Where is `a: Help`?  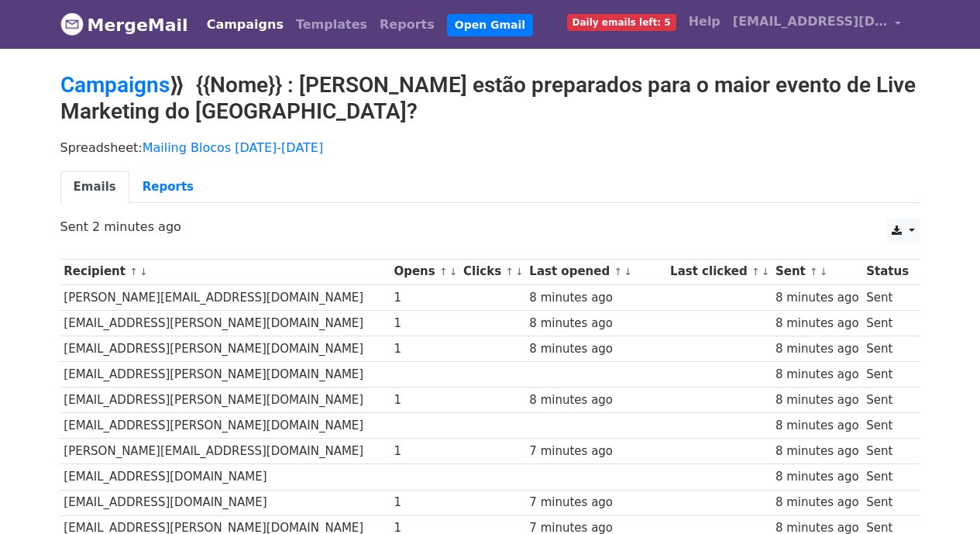
a: Help is located at coordinates (704, 22).